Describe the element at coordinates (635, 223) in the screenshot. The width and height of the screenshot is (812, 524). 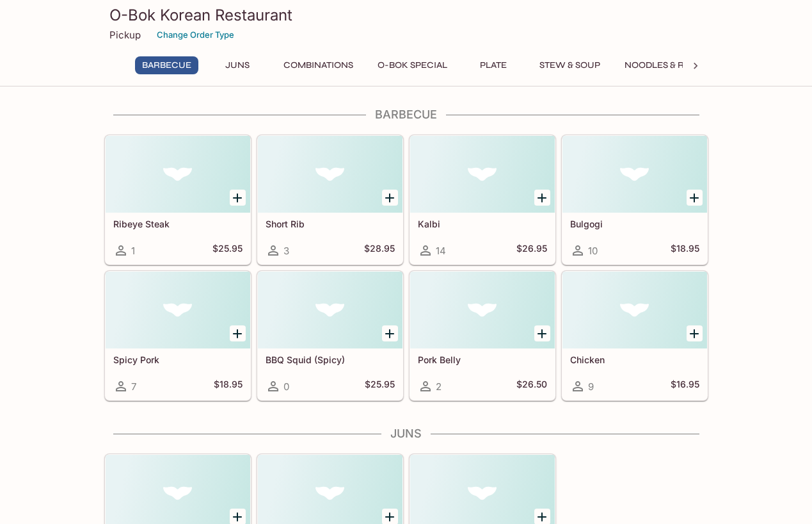
I see `h5: Bulgogi` at that location.